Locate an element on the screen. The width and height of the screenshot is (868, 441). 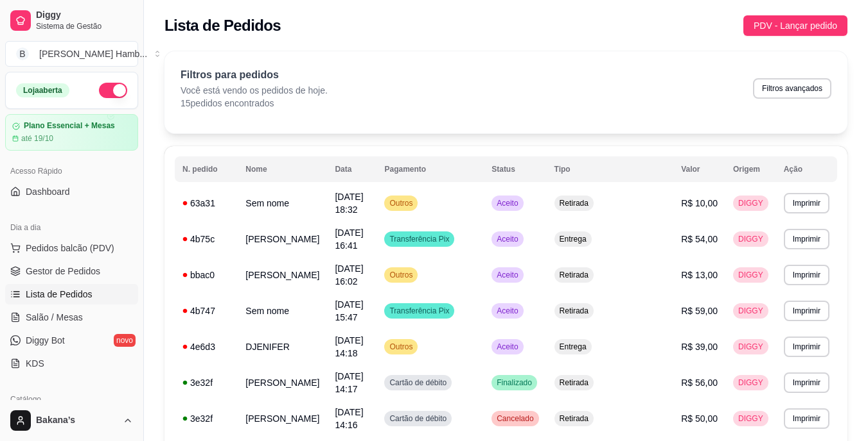
p: 15 pedidos encontrados is located at coordinates (253, 103).